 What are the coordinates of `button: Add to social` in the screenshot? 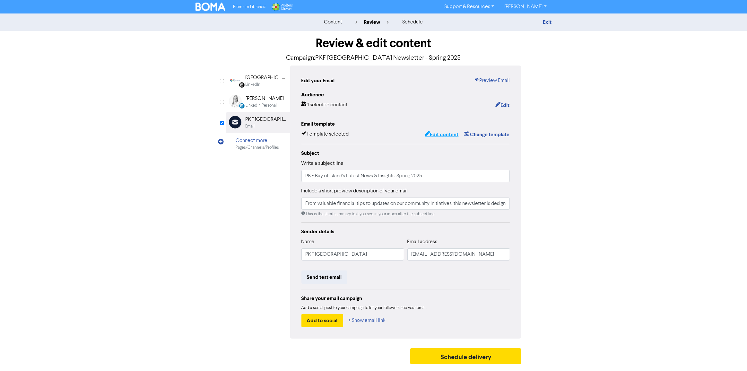 It's located at (322, 320).